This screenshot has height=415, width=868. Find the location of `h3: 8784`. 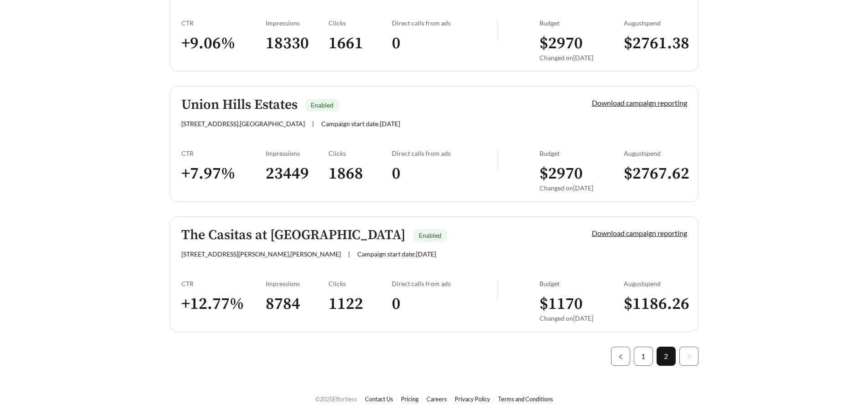

h3: 8784 is located at coordinates (297, 304).